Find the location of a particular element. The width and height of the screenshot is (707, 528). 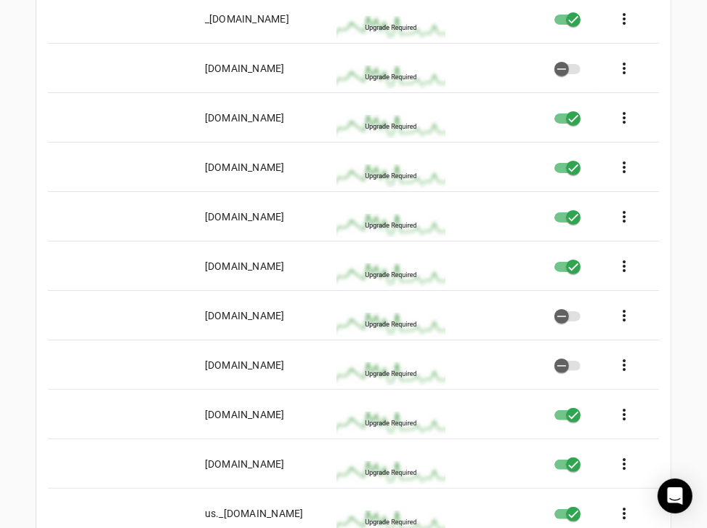

div: Open Intercom Messenger is located at coordinates (675, 496).